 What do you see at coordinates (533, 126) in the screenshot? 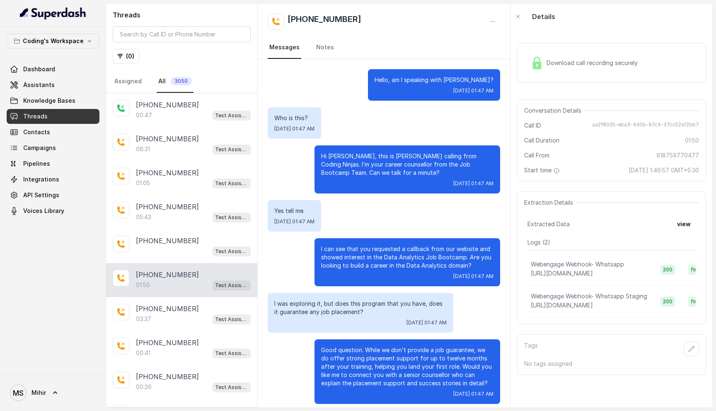
I see `span: Call ID` at bounding box center [533, 126].